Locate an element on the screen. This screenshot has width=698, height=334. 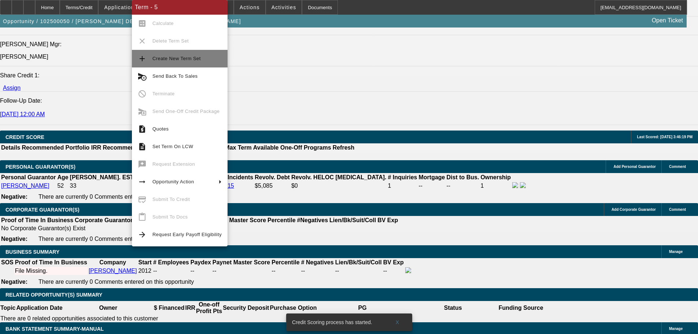
button: Activities is located at coordinates (284, 7).